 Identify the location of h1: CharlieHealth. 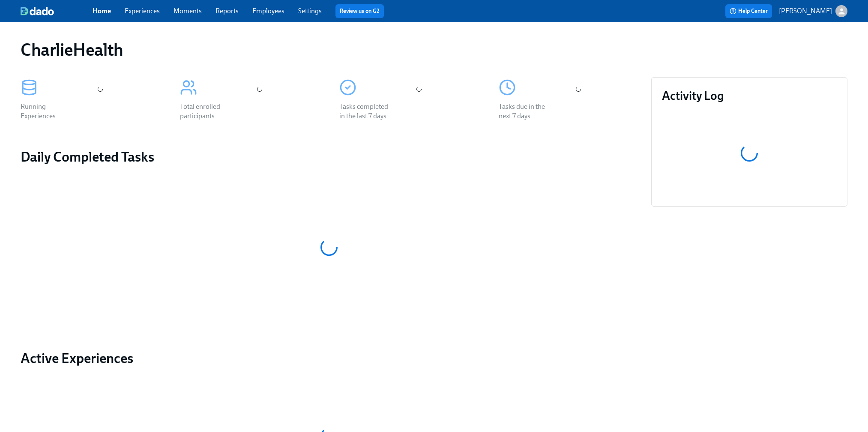
(72, 49).